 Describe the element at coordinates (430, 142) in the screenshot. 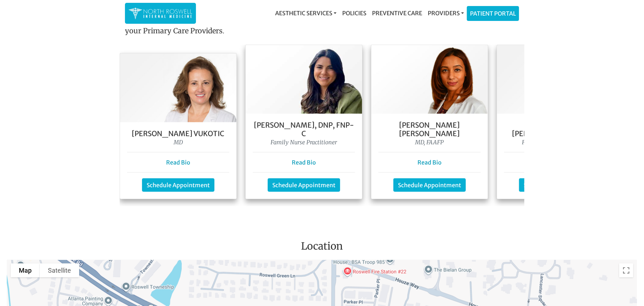

I see `i: MD, FAAFP` at that location.